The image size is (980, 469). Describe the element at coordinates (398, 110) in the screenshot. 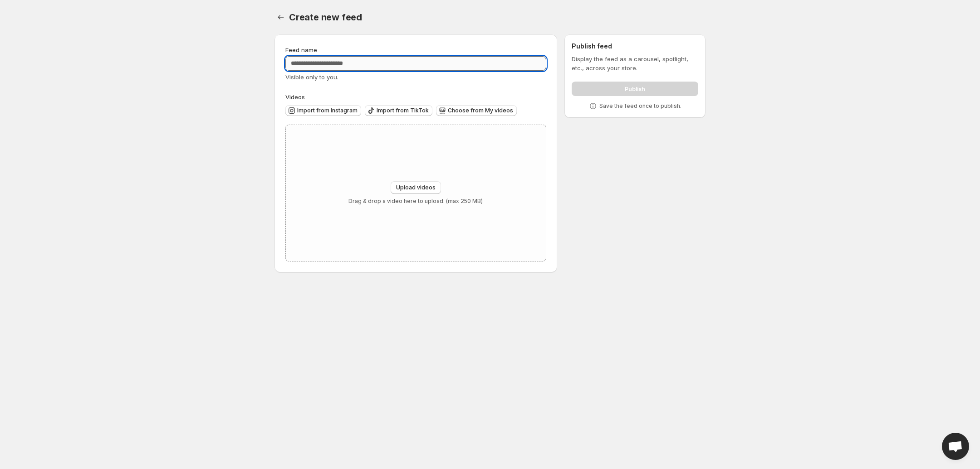

I see `button: Import from TikTok` at that location.